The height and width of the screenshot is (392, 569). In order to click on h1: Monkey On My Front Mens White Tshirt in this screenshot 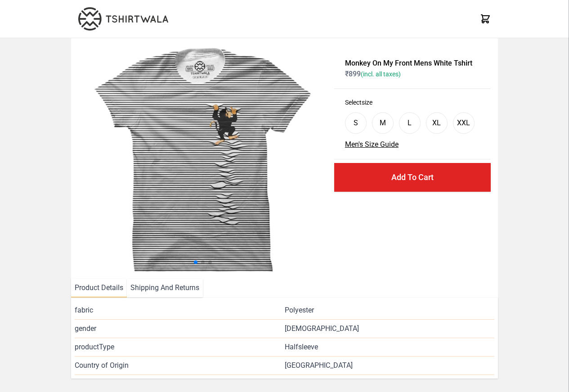, I will do `click(413, 64)`.